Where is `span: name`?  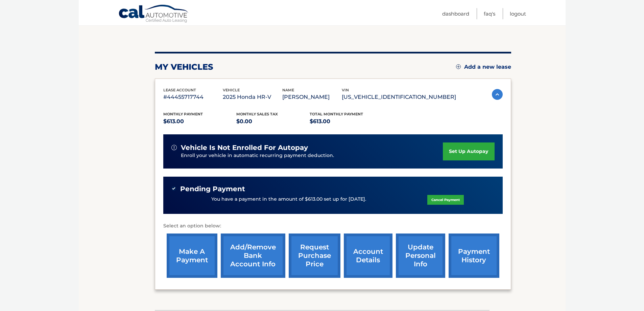
span: name is located at coordinates (288, 90).